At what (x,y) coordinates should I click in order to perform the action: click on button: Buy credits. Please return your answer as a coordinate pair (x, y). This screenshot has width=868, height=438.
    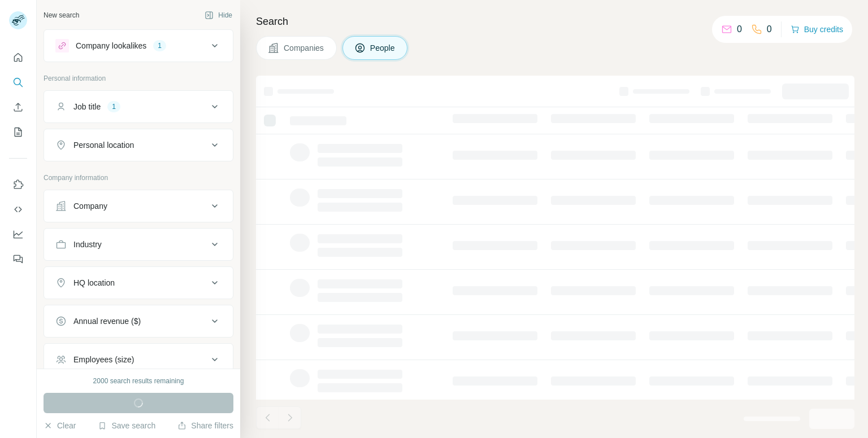
    Looking at the image, I should click on (817, 30).